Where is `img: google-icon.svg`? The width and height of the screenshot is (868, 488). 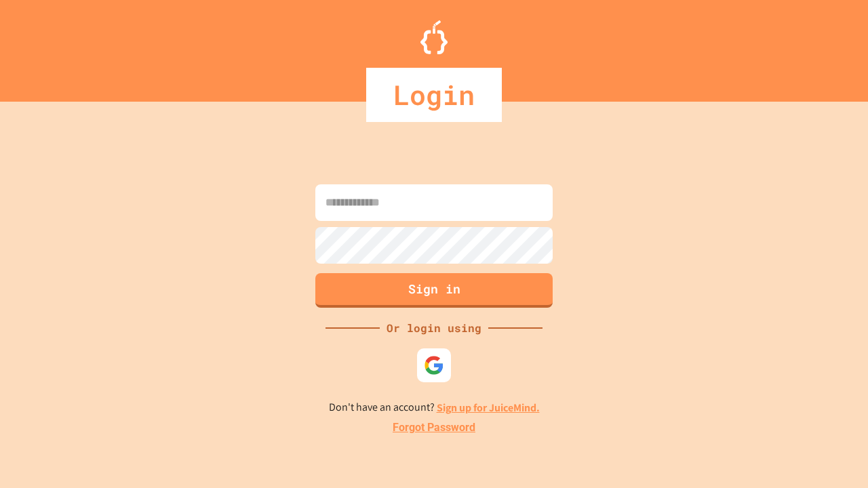
img: google-icon.svg is located at coordinates (434, 365).